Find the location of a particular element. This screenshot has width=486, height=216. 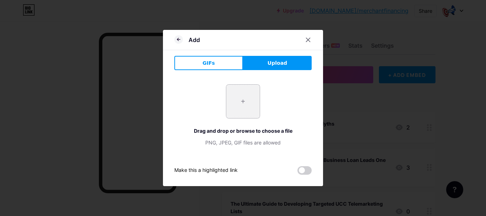

span: GIFs is located at coordinates (209, 63).